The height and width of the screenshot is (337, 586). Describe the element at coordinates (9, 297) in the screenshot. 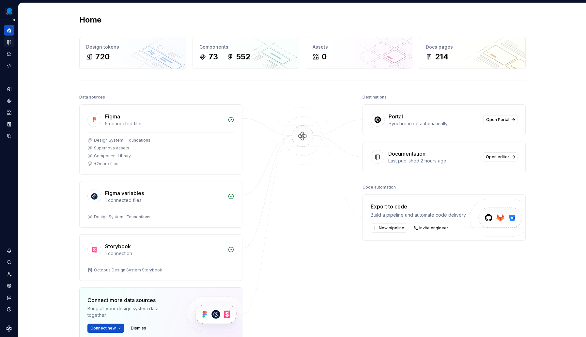

I see `div: Contact support` at that location.